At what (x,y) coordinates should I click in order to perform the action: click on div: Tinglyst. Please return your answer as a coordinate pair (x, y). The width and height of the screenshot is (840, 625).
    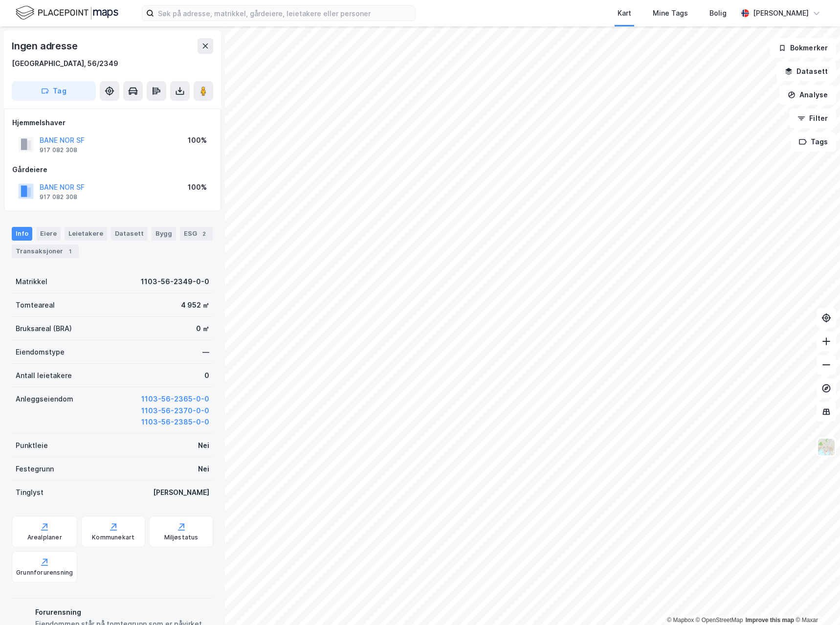
    Looking at the image, I should click on (30, 492).